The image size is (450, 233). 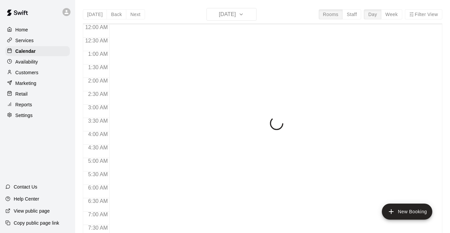 I want to click on a: Availability, so click(x=37, y=62).